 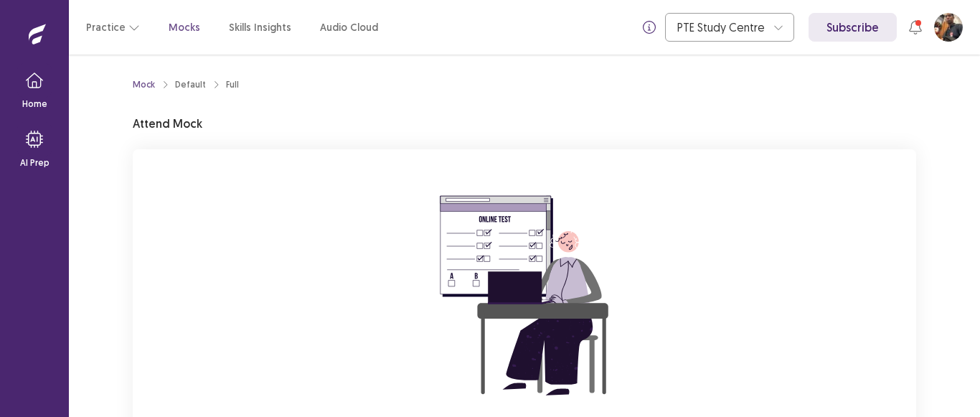 I want to click on nav: breadcrumb, so click(x=186, y=85).